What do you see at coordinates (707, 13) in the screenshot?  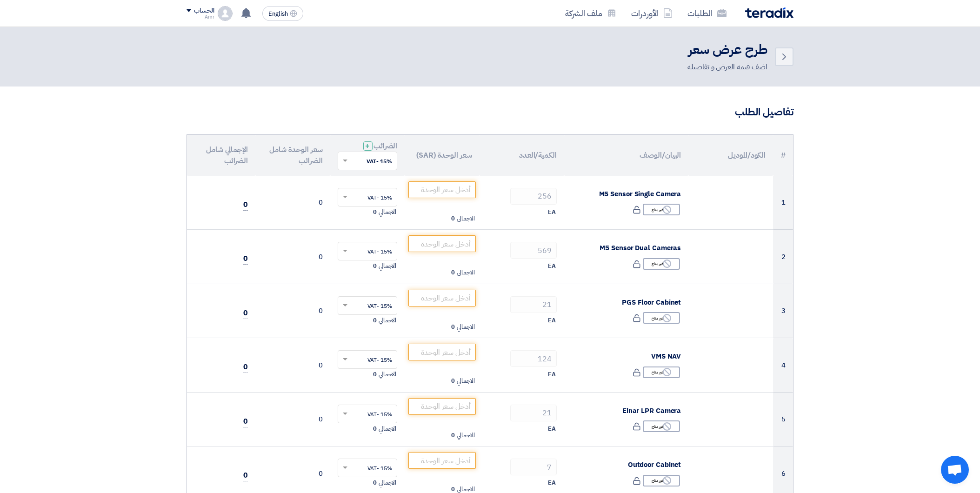 I see `a: الطلبات` at bounding box center [707, 13].